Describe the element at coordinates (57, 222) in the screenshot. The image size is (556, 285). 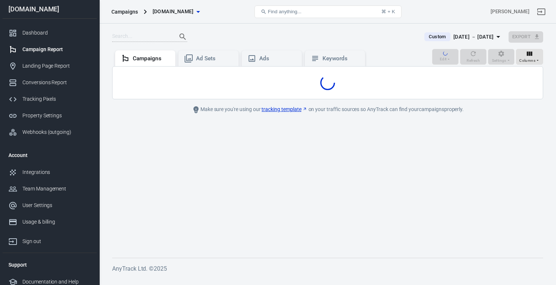
I see `div: Usage & billing` at that location.